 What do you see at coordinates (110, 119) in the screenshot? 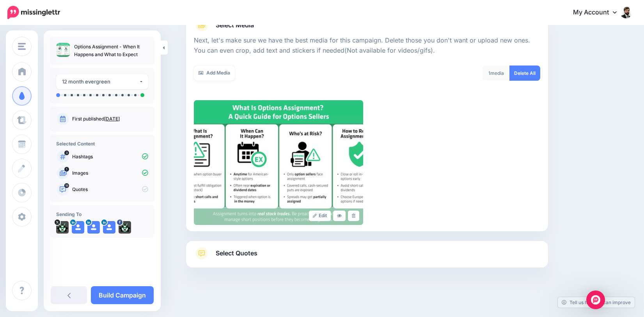
I see `p: First published` at bounding box center [110, 119].